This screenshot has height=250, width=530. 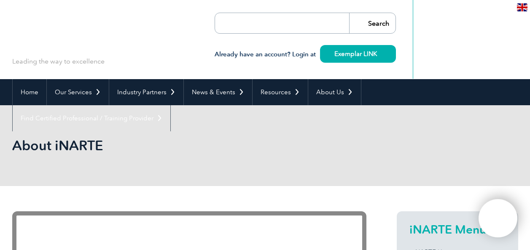 I want to click on h3: Already have an account? Login at, so click(x=305, y=54).